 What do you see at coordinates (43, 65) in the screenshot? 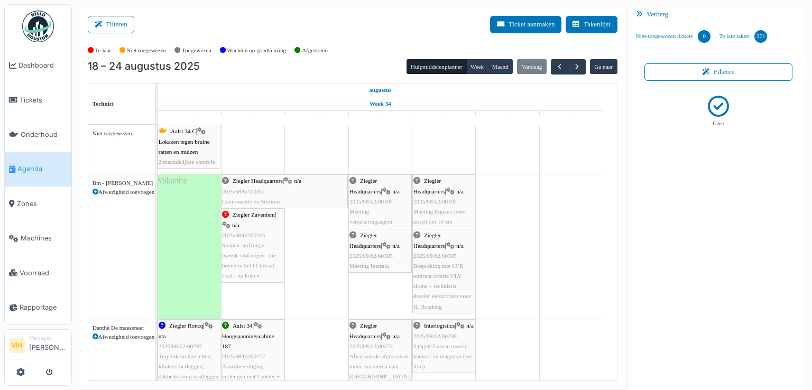
I see `span: Dashboard` at bounding box center [43, 65].